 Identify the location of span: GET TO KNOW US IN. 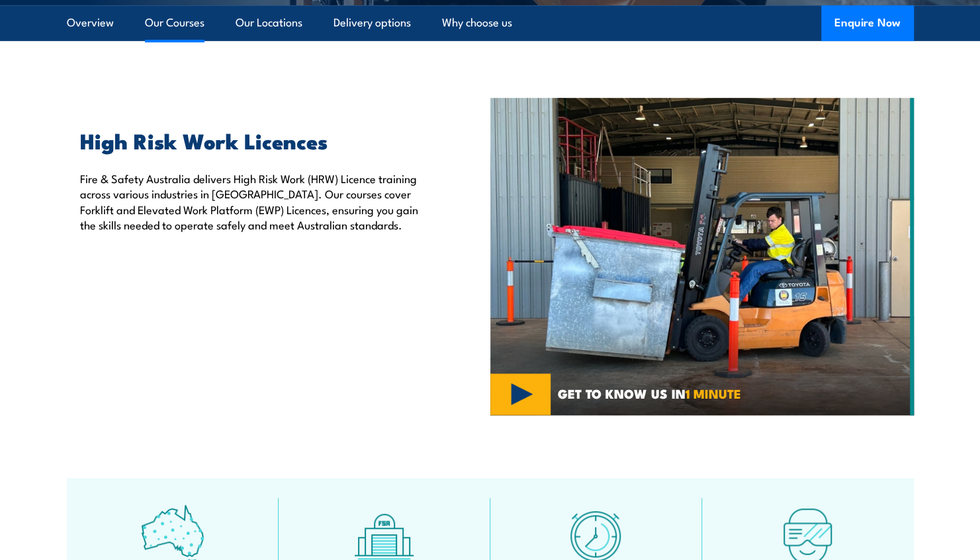
(649, 393).